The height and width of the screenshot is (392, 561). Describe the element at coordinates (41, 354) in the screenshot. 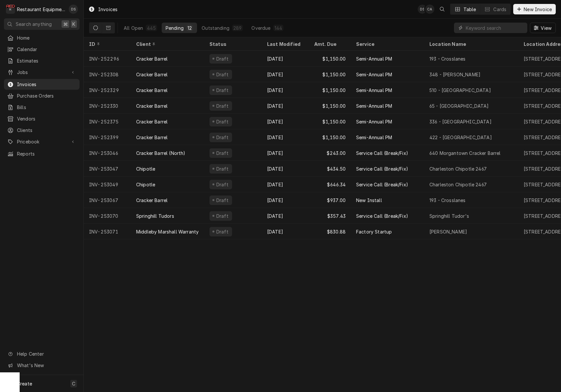

I see `a: Go to Help Center` at that location.